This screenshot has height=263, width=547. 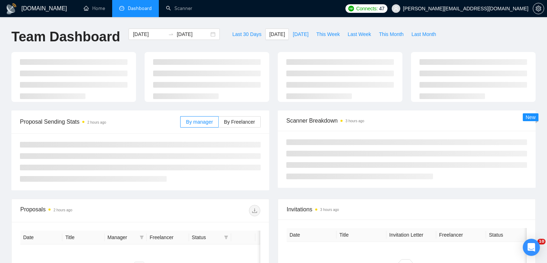 What do you see at coordinates (247, 34) in the screenshot?
I see `button: Last 30 Days` at bounding box center [247, 34].